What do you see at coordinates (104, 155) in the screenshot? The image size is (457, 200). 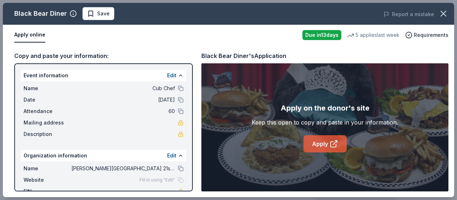 I see `div: Organization information` at bounding box center [104, 155].